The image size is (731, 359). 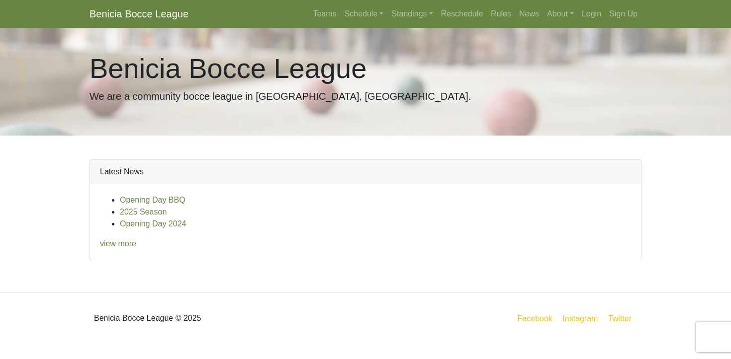 What do you see at coordinates (365, 68) in the screenshot?
I see `h1: Benicia Bocce League` at bounding box center [365, 68].